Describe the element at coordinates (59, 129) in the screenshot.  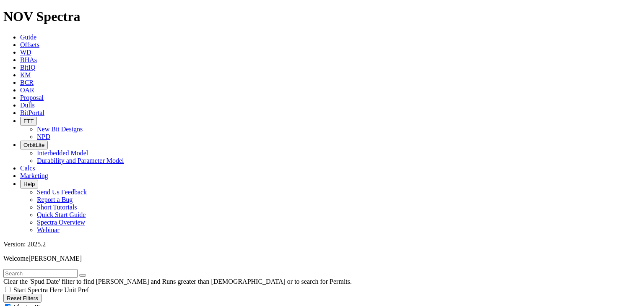
I see `a: New Bit Designs` at that location.